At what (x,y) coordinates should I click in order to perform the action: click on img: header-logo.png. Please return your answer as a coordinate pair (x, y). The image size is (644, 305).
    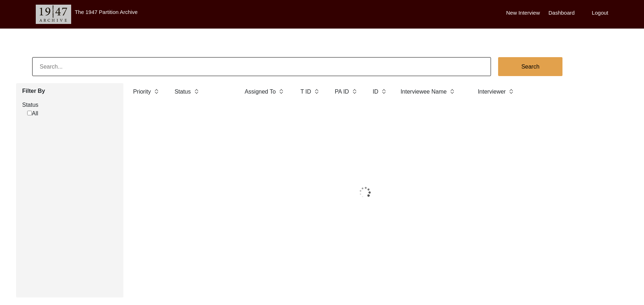
    Looking at the image, I should click on (53, 14).